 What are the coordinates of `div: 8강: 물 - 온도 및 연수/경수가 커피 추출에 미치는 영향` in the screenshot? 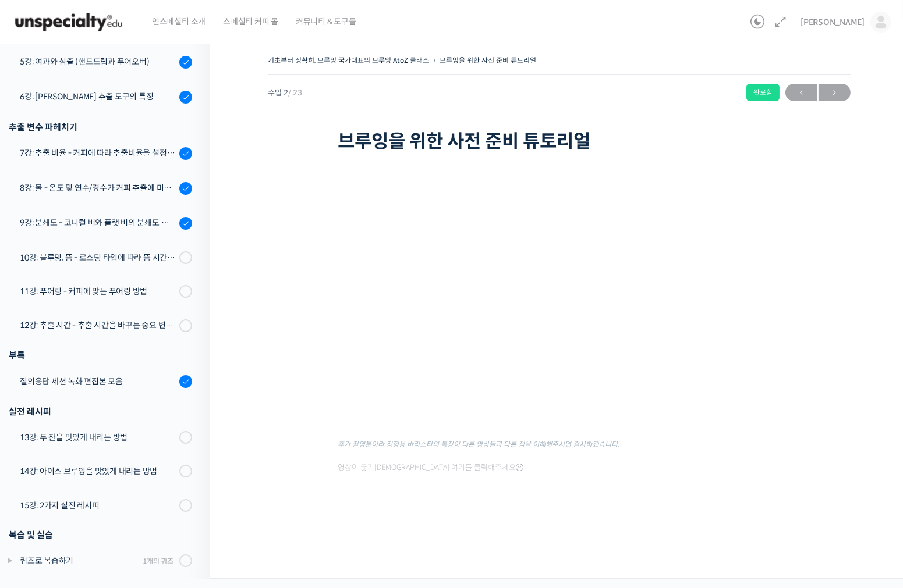 It's located at (98, 188).